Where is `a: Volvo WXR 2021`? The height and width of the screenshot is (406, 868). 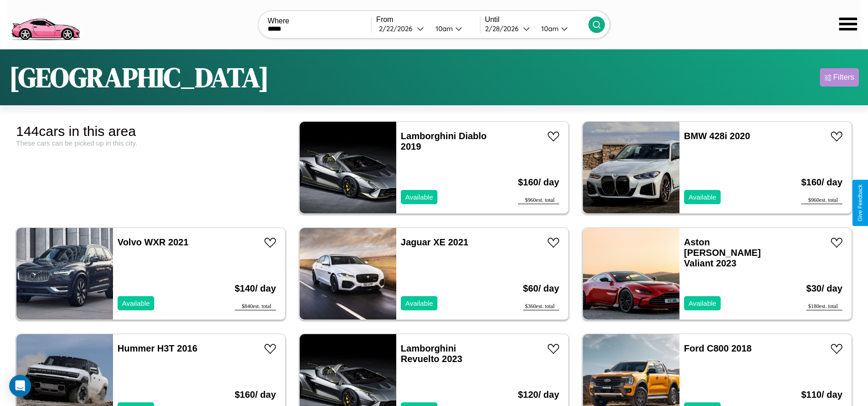
a: Volvo WXR 2021 is located at coordinates (153, 242).